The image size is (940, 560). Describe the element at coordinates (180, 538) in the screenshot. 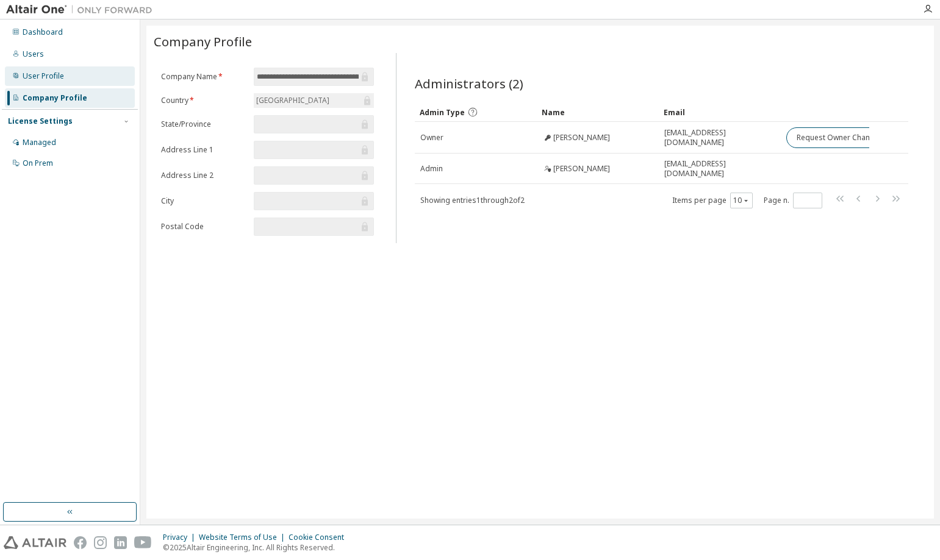

I see `div: Privacy` at that location.